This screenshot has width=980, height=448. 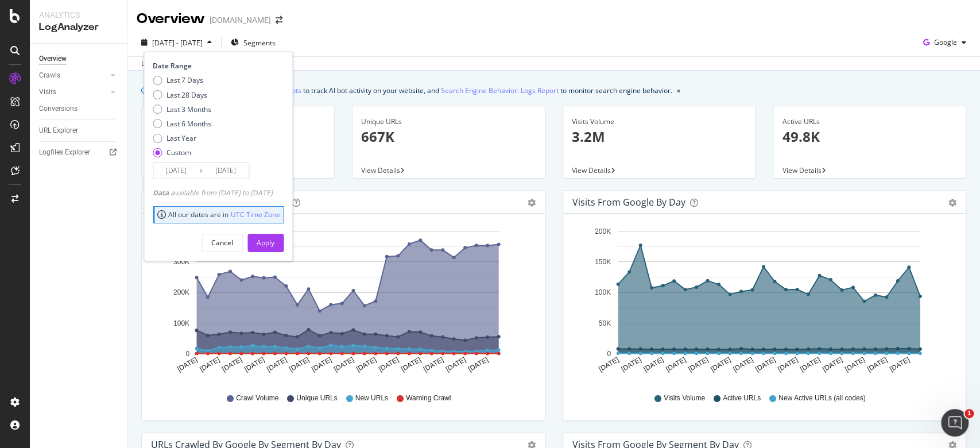 What do you see at coordinates (265, 243) in the screenshot?
I see `button: Apply` at bounding box center [265, 243].